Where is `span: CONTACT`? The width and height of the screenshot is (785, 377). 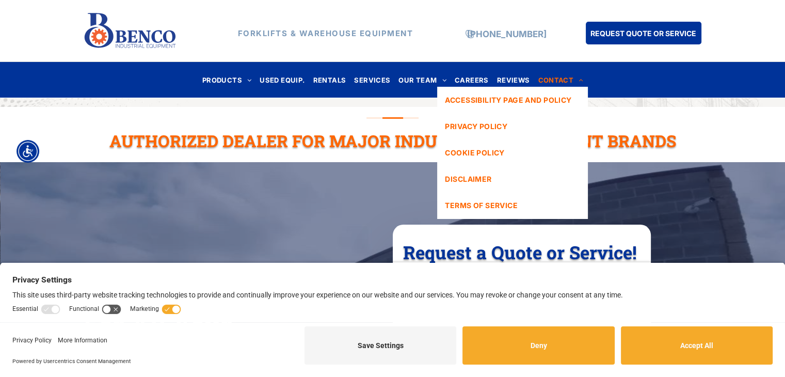
span: CONTACT is located at coordinates (560, 80).